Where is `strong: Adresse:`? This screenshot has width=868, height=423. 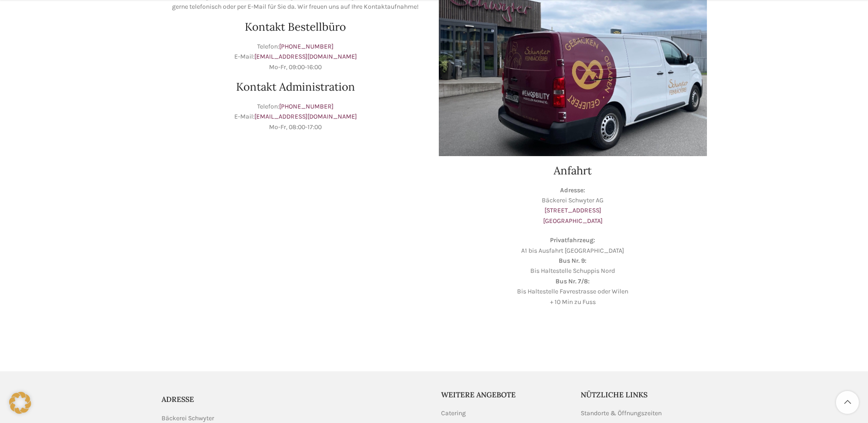 strong: Adresse: is located at coordinates (572, 190).